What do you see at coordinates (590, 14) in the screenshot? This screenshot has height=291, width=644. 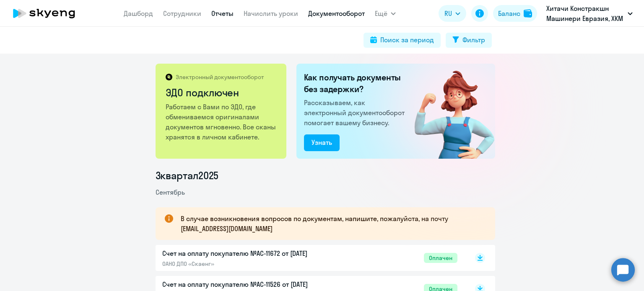 I see `button: Хитачи Констракшн Машинери Евразия, ХКМ ЕВРАЗИЯ, ООО` at bounding box center [590, 14].